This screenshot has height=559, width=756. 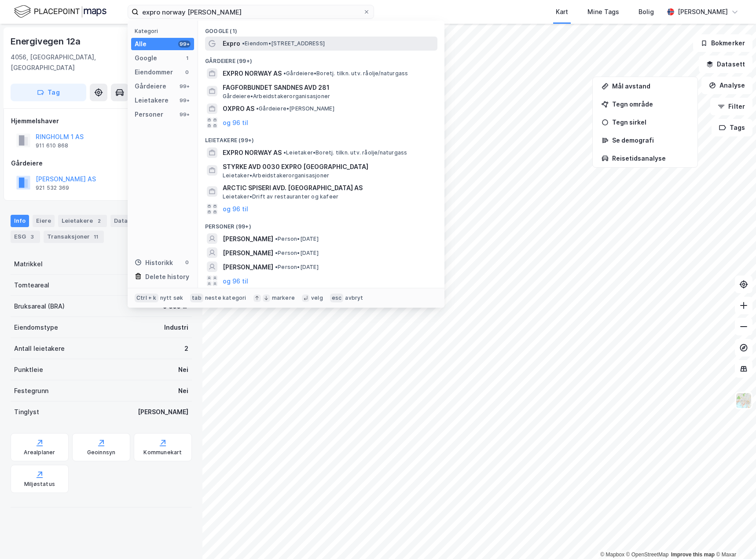 What do you see at coordinates (692, 554) in the screenshot?
I see `a: Improve this map` at bounding box center [692, 554].